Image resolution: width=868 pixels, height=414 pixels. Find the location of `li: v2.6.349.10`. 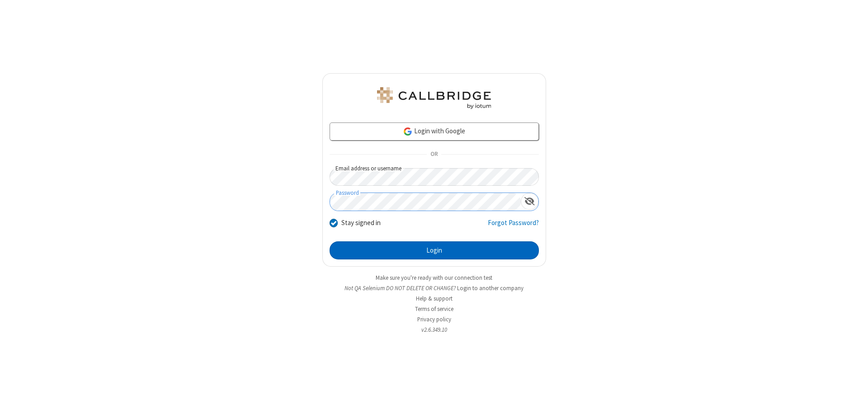

li: v2.6.349.10 is located at coordinates (434, 329).